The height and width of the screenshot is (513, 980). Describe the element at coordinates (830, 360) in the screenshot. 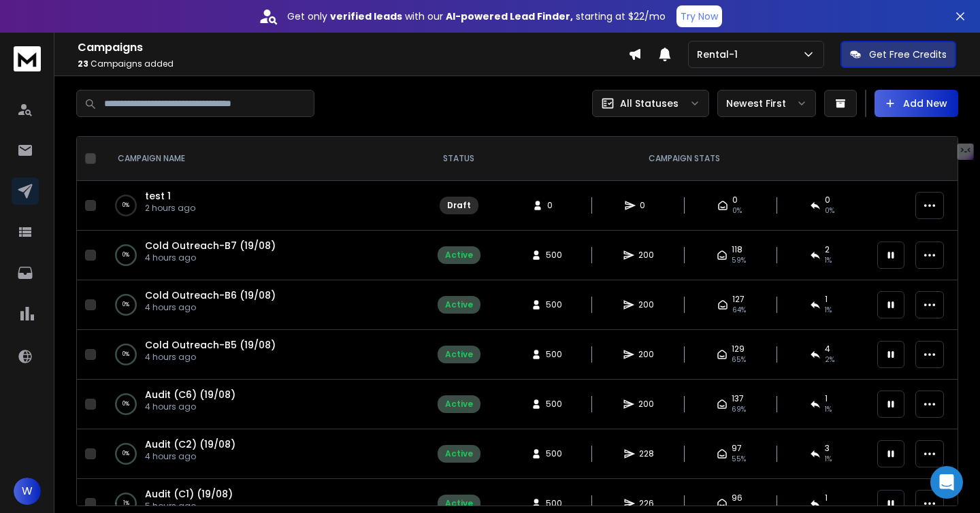

I see `span: 2 %` at that location.